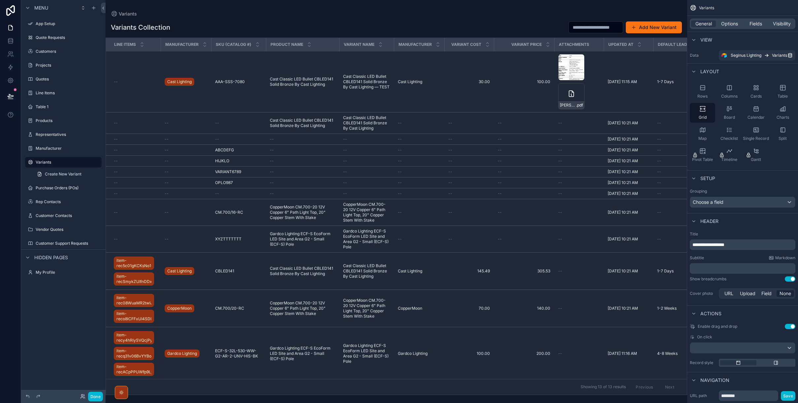 Image resolution: width=798 pixels, height=403 pixels. Describe the element at coordinates (704, 24) in the screenshot. I see `span: General` at that location.